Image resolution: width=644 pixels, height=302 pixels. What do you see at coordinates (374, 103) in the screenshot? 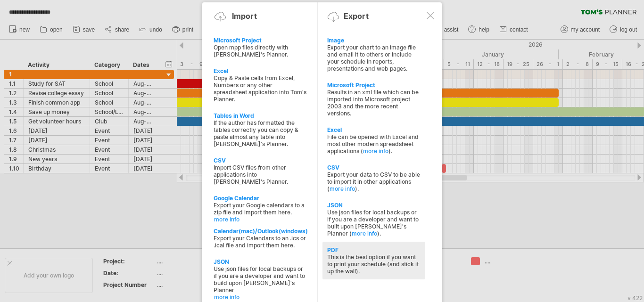
I see `div: Results in an xml file which can be imported into Microsoft project 2003 and the more recent vers...` at bounding box center [374, 103].